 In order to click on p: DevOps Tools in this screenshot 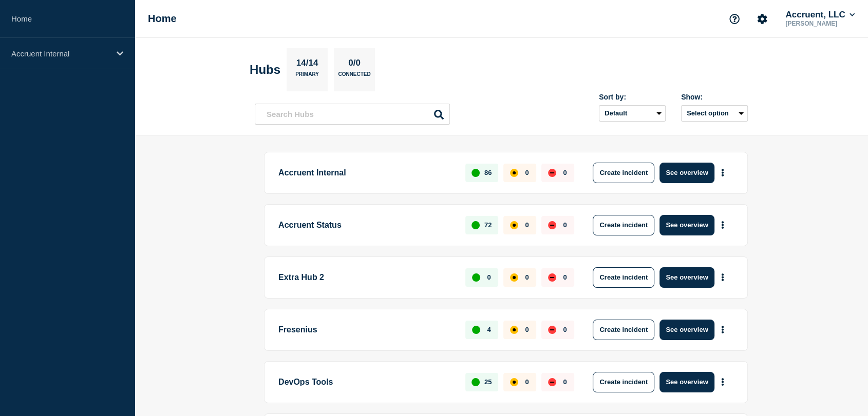, I will do `click(366, 382)`.